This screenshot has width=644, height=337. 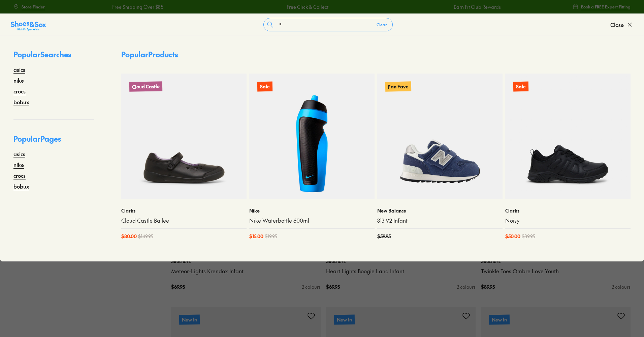 What do you see at coordinates (513, 236) in the screenshot?
I see `span: $ 50.00` at bounding box center [513, 236].